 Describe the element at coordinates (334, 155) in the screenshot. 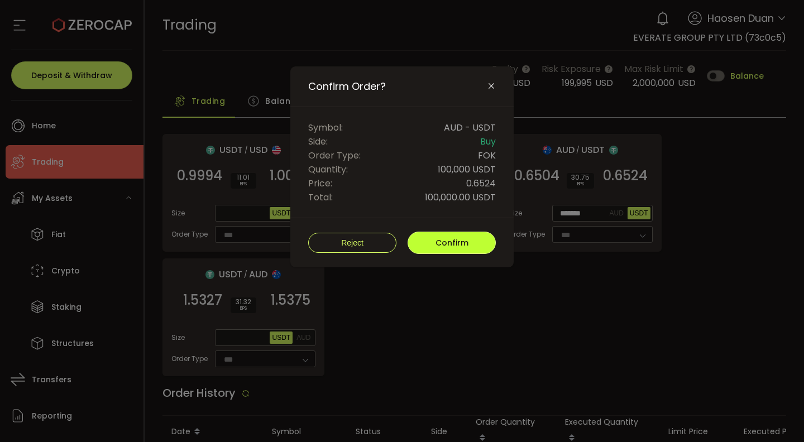

I see `span: Order Type:` at that location.